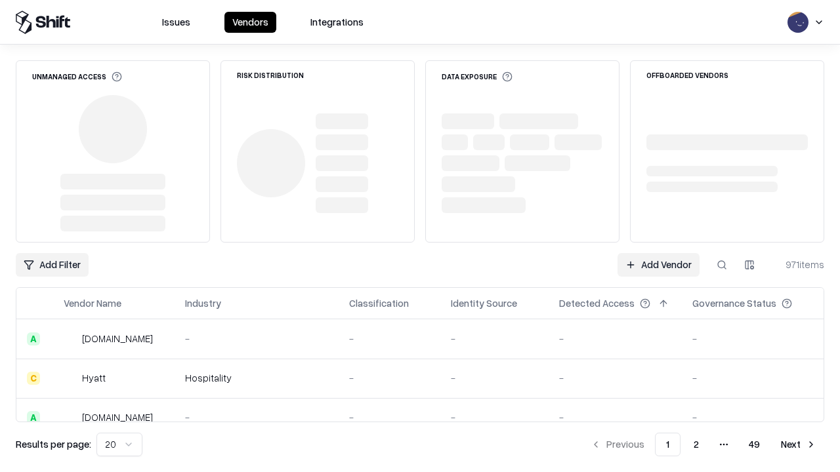 The height and width of the screenshot is (472, 840). Describe the element at coordinates (77, 77) in the screenshot. I see `div: Unmanaged Access` at that location.